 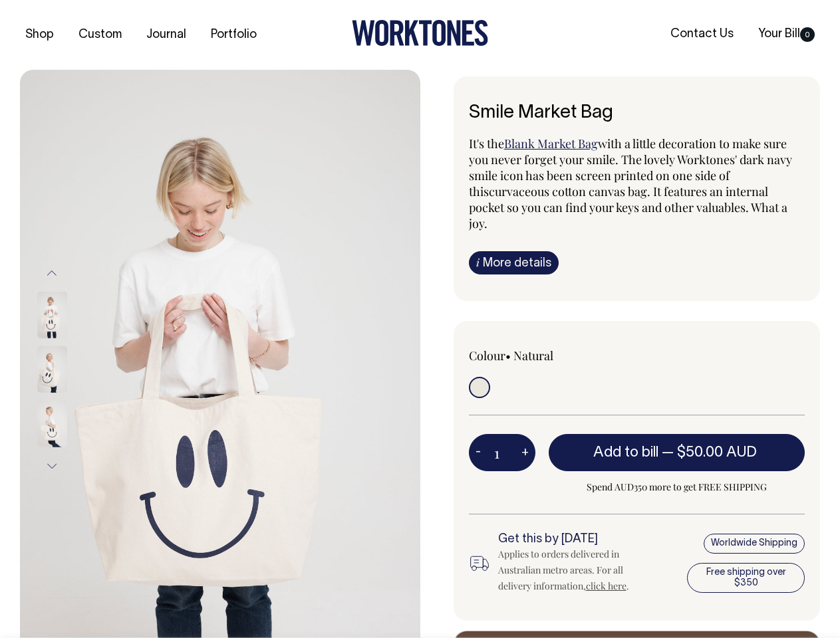 What do you see at coordinates (234, 34) in the screenshot?
I see `a: Portfolio` at bounding box center [234, 34].